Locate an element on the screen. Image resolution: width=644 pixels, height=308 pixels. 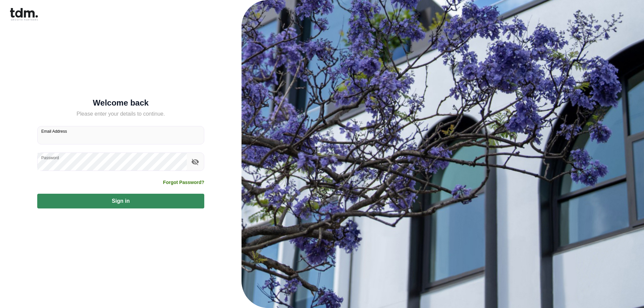
button: toggle password visibility is located at coordinates (195, 162).